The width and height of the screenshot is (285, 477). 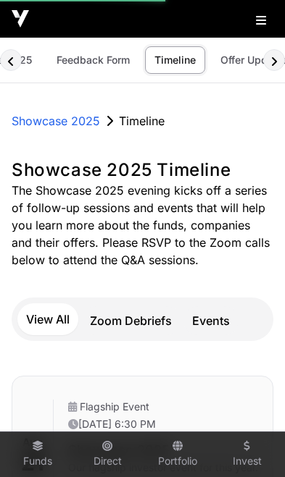 I want to click on button: View All, so click(x=48, y=319).